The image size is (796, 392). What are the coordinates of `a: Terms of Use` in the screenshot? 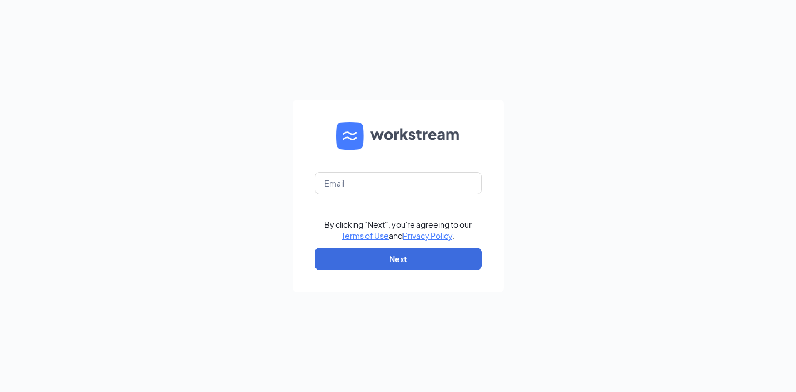 It's located at (365, 235).